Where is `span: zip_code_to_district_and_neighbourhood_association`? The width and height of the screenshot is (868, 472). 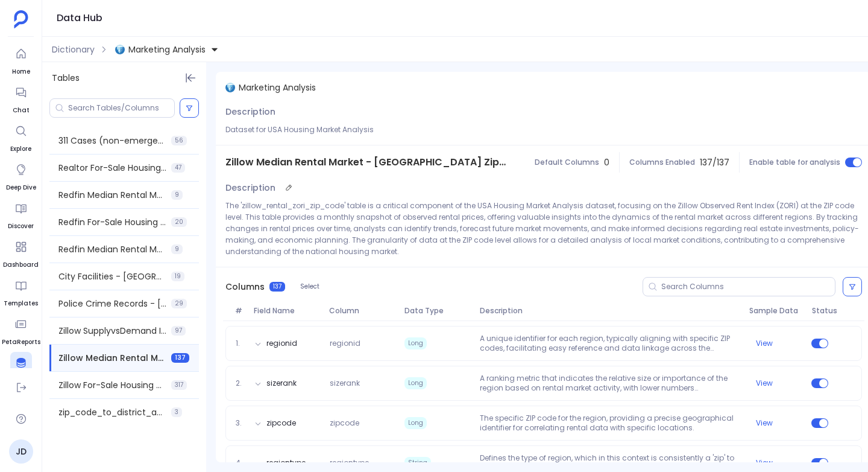 span: zip_code_to_district_and_neighbourhood_association is located at coordinates (112, 412).